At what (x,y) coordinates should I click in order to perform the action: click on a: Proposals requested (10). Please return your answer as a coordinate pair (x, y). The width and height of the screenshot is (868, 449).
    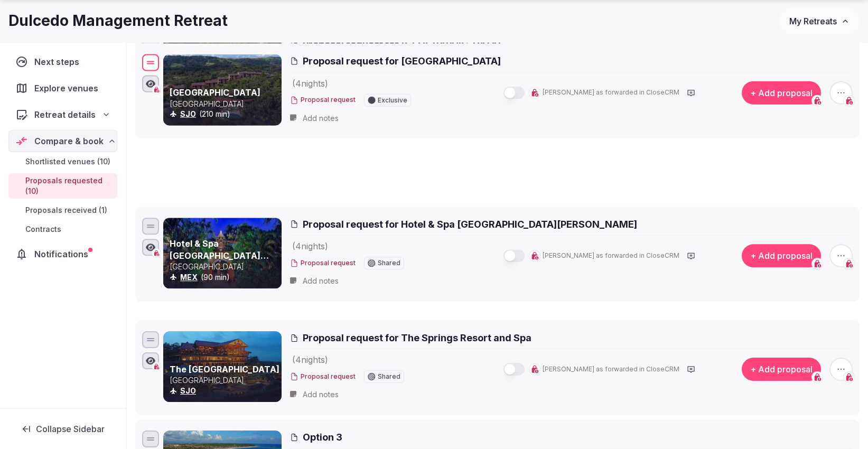
    Looking at the image, I should click on (63, 186).